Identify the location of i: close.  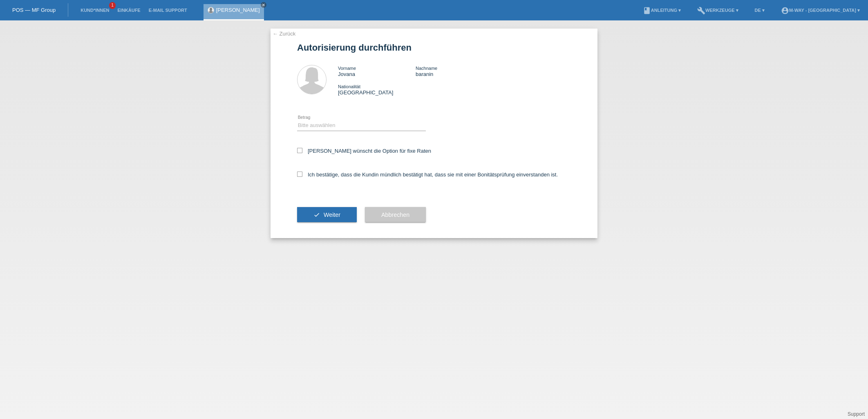
(263, 5).